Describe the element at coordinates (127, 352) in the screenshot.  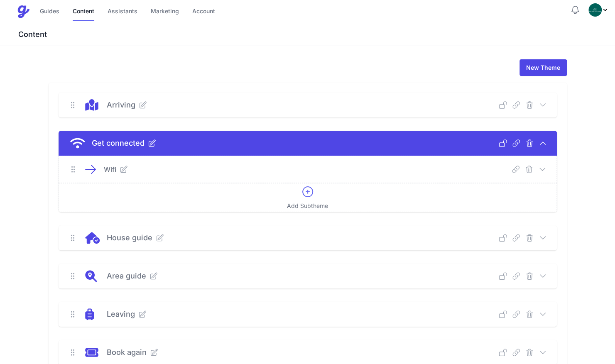
I see `p: Book again` at that location.